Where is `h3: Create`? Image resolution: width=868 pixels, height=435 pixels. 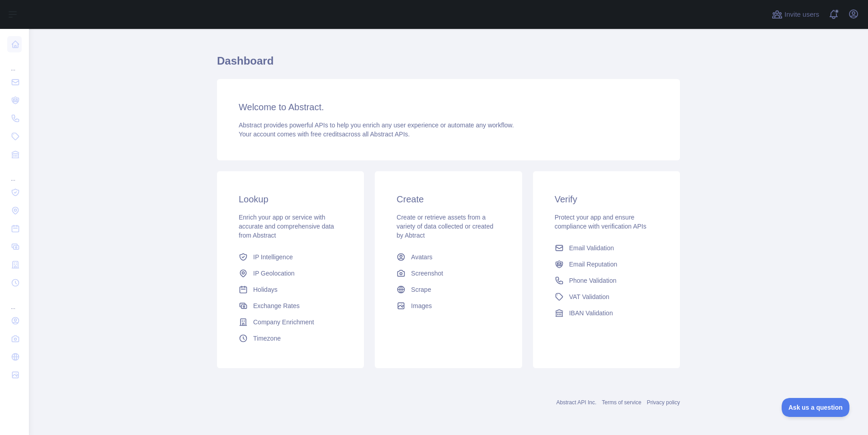
h3: Create is located at coordinates (448, 199).